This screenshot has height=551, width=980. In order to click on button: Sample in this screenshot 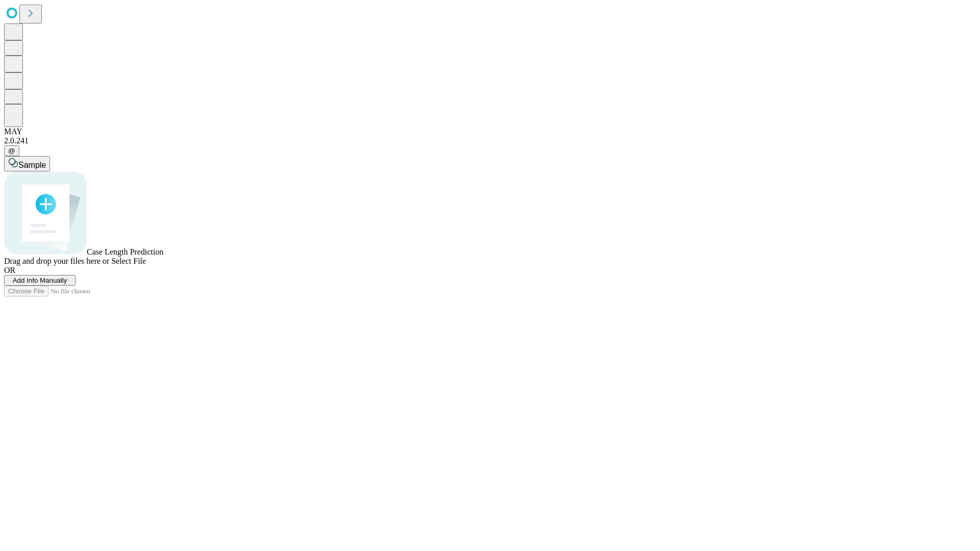, I will do `click(27, 164)`.